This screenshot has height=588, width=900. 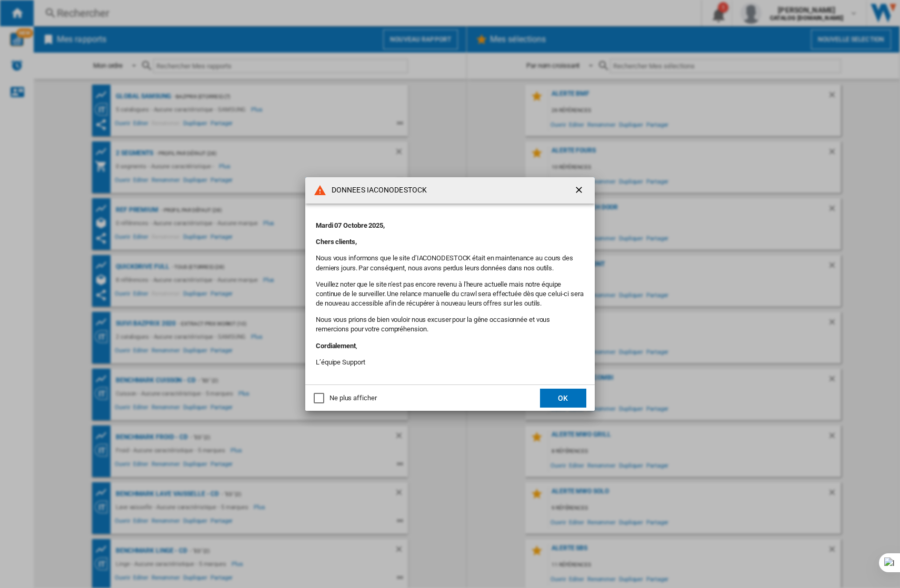 I want to click on p: Nous vous prions de bien vouloir nous excuser pour la gêne occasionnée et vous remercions pour vo..., so click(x=450, y=325).